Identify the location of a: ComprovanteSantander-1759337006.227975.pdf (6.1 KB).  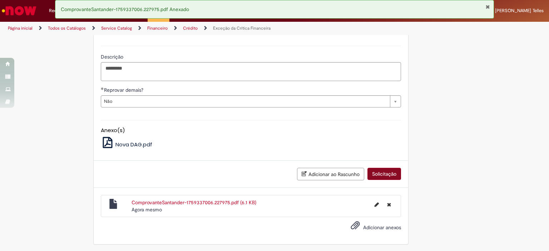
(194, 203).